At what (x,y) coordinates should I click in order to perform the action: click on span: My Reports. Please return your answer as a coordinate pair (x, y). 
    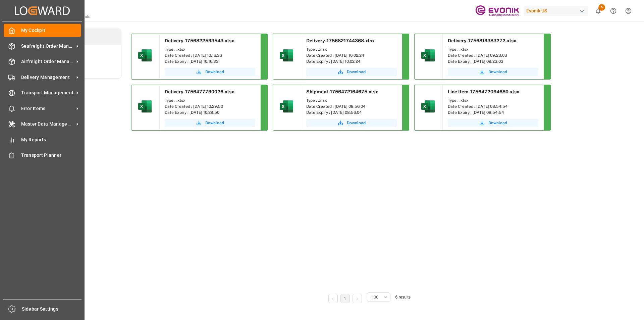
    Looking at the image, I should click on (51, 140).